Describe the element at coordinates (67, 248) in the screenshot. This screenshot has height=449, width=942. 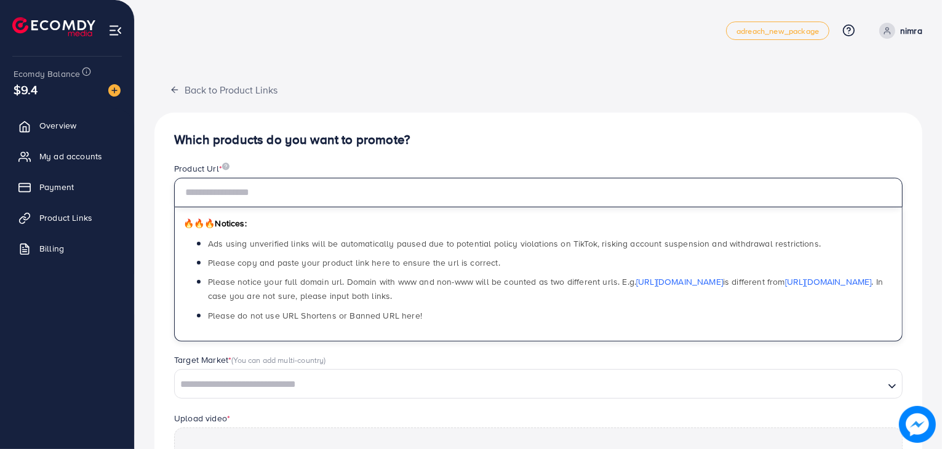
I see `a: Billing` at that location.